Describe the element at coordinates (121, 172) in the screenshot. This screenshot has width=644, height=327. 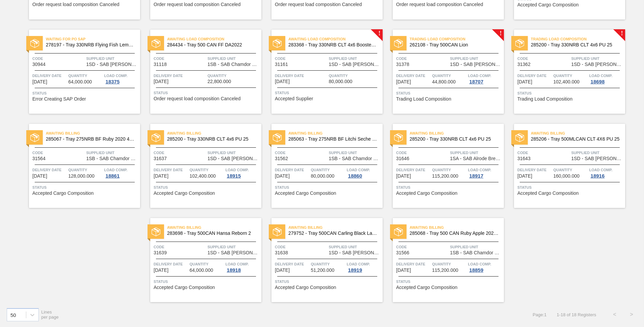
I see `a: Load Comp.18861` at that location.